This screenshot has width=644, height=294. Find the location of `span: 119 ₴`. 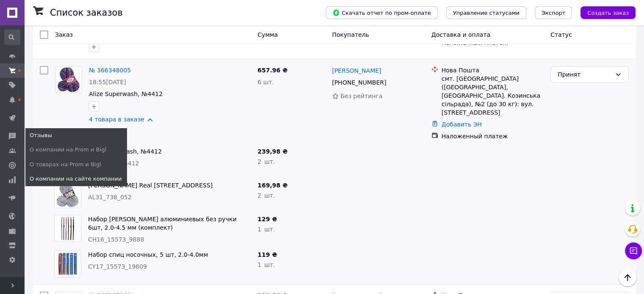

span: 119 ₴ is located at coordinates (267, 255).